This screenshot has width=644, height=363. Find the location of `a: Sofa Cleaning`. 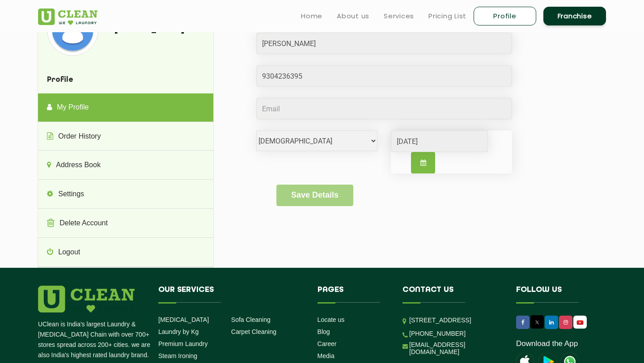

a: Sofa Cleaning is located at coordinates (251, 319).